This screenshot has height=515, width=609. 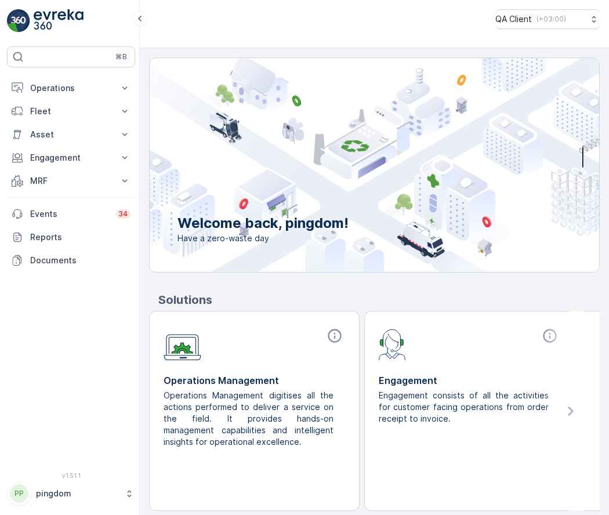 I want to click on p: Events, so click(x=70, y=214).